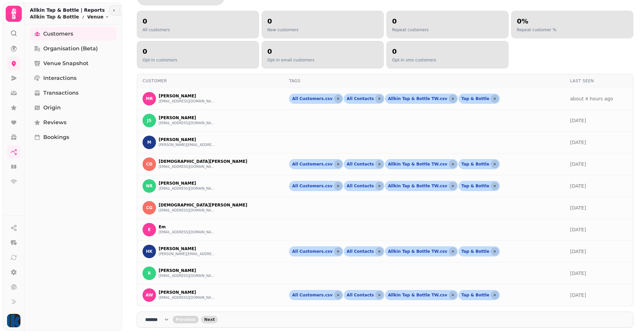 The width and height of the screenshot is (644, 333). What do you see at coordinates (425, 81) in the screenshot?
I see `div: Tags` at bounding box center [425, 81].